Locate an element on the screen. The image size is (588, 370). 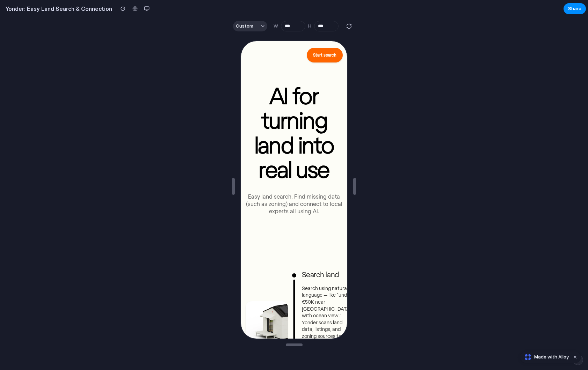
a: Made with Alloy is located at coordinates (544, 358).